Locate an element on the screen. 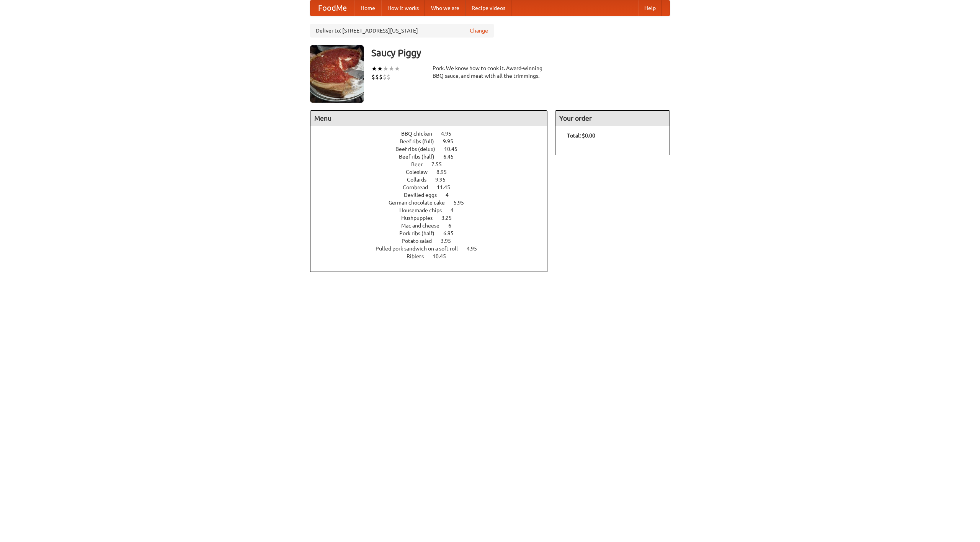  a: Home is located at coordinates (368, 8).